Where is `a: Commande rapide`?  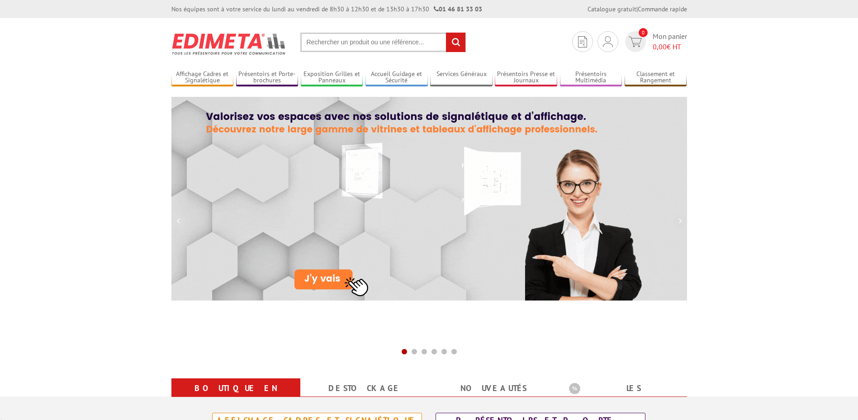
a: Commande rapide is located at coordinates (662, 9).